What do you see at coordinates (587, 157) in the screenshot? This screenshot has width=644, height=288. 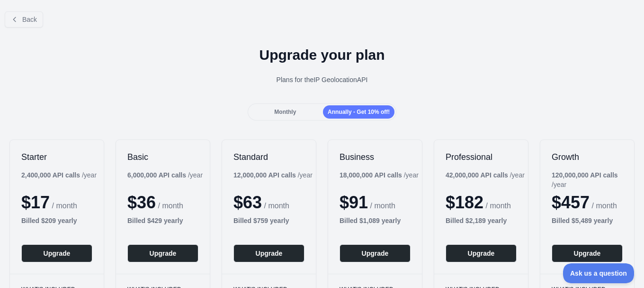 I see `h2: Growth` at bounding box center [587, 157].